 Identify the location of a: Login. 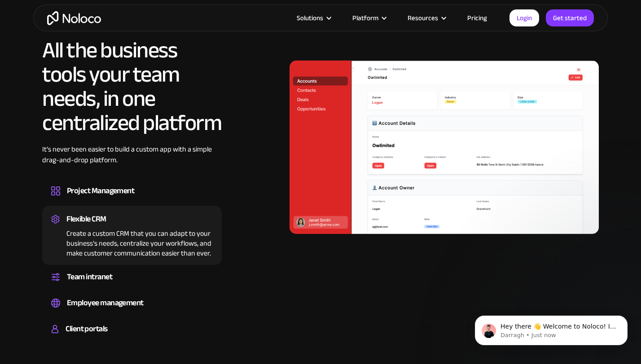
(524, 18).